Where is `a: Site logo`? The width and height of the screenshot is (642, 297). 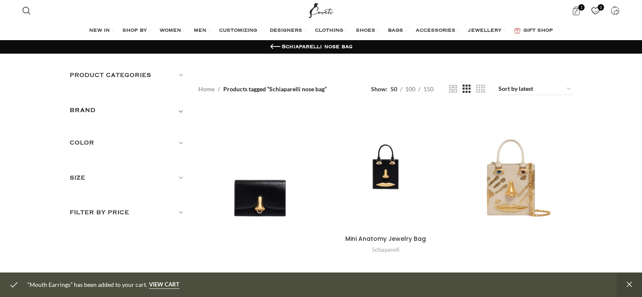 a: Site logo is located at coordinates (321, 10).